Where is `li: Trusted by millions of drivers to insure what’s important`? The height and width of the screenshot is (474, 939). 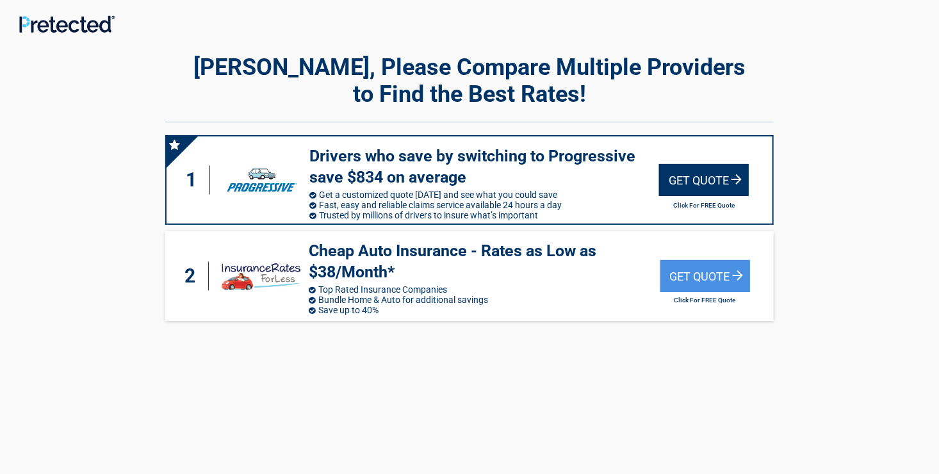 li: Trusted by millions of drivers to insure what’s important is located at coordinates (484, 215).